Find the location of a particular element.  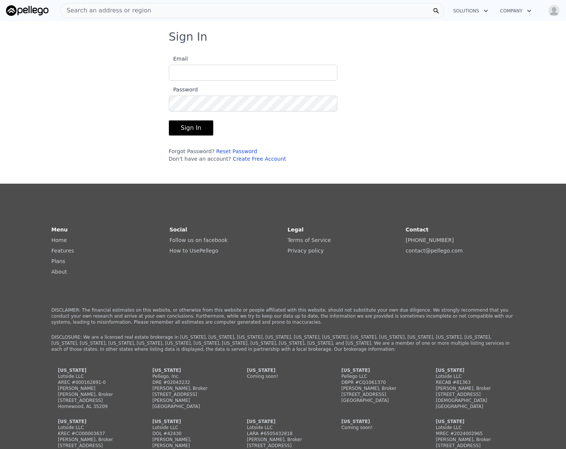

a: Home is located at coordinates (59, 240).